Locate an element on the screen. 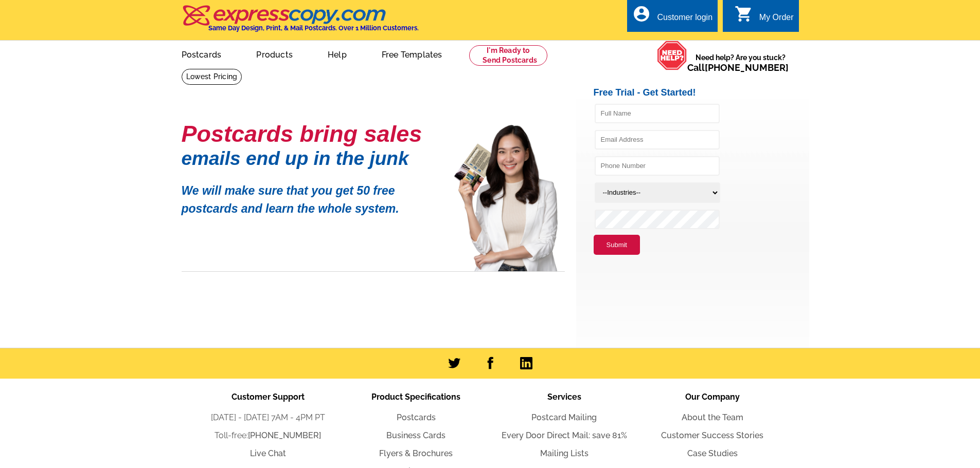 The image size is (980, 468). div: My Order is located at coordinates (776, 20).